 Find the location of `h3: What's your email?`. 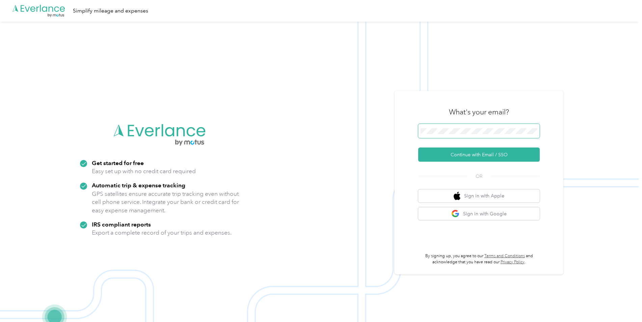

h3: What's your email? is located at coordinates (479, 112).